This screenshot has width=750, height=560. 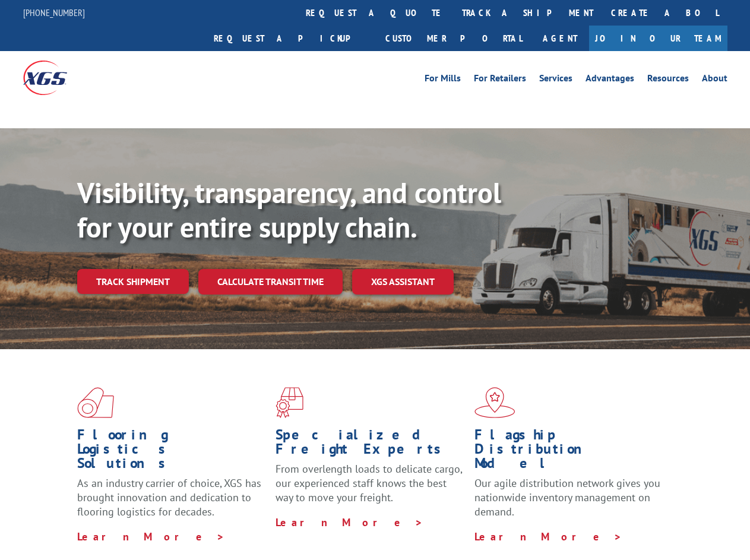 What do you see at coordinates (560, 38) in the screenshot?
I see `a: Agent` at bounding box center [560, 38].